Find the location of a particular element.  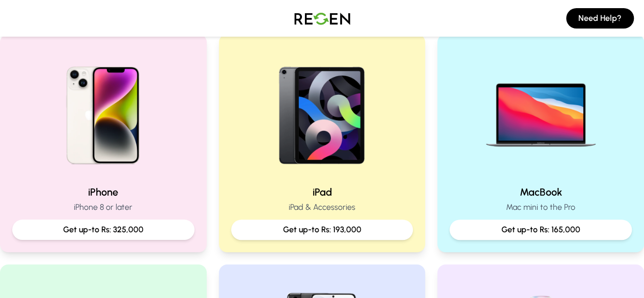

h2: MacBook is located at coordinates (541, 192).